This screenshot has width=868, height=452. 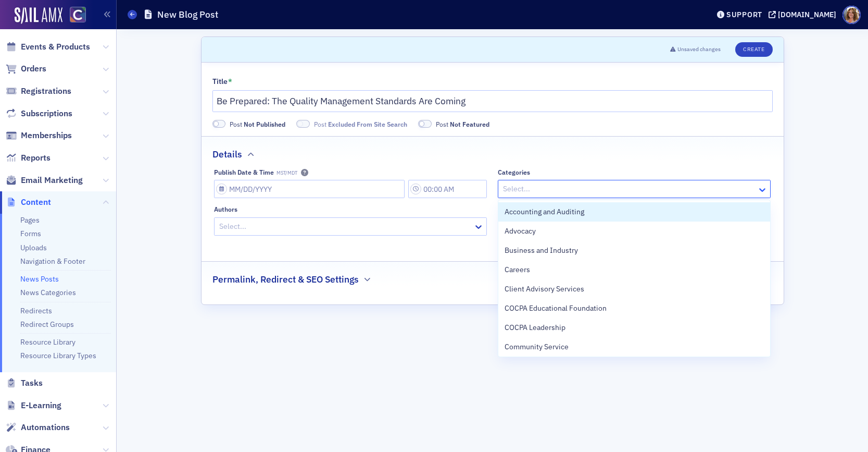 I want to click on h2: Details, so click(x=227, y=154).